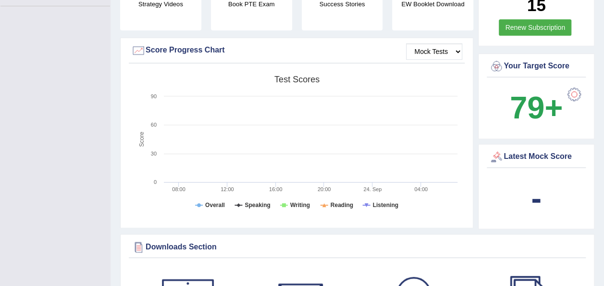  Describe the element at coordinates (297, 50) in the screenshot. I see `div: Score Progress Chart` at that location.